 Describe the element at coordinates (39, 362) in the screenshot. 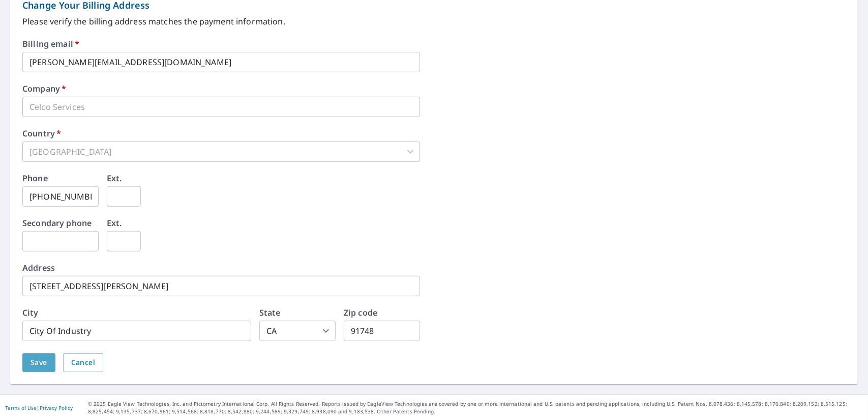

I see `button: Save` at that location.